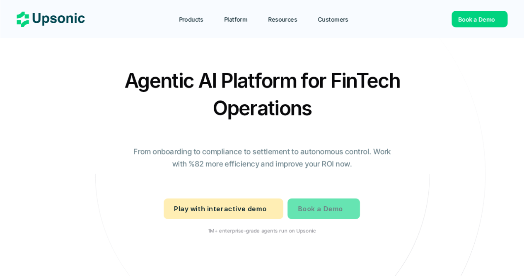 The image size is (524, 276). I want to click on h2: Agentic AI Platform for FinTech Operations, so click(262, 94).